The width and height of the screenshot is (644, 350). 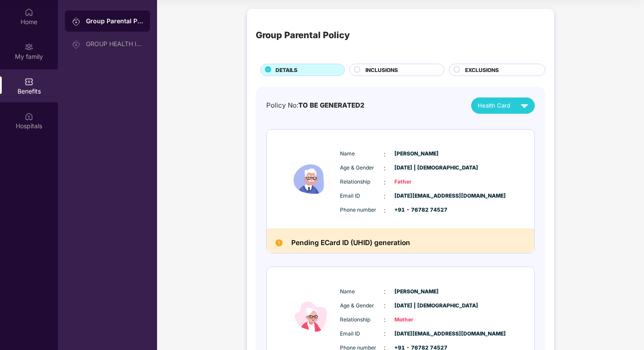 What do you see at coordinates (524, 106) in the screenshot?
I see `img: svg+xml;base64,PHN2ZyB4bWxucz0iaHR0cDovL3d3dy53My5vcmcvMjAwMC9zdmciIHZpZXdCb3g9IjAgMCAyNCAyNCIgd2...` at bounding box center [524, 106].